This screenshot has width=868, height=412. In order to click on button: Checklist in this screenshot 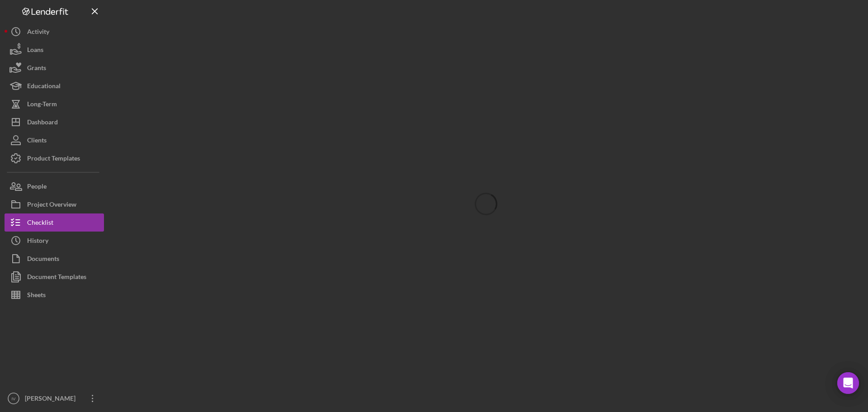, I will do `click(54, 222)`.